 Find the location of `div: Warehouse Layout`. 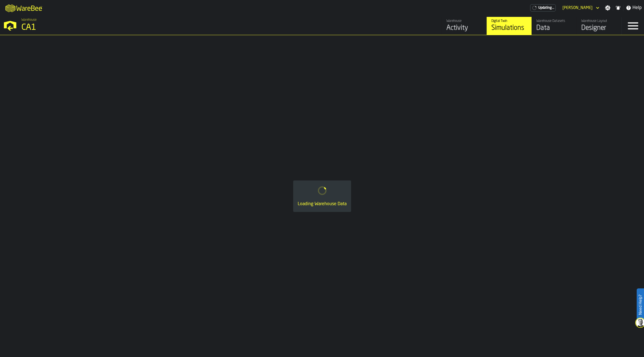

div: Warehouse Layout is located at coordinates (599, 21).